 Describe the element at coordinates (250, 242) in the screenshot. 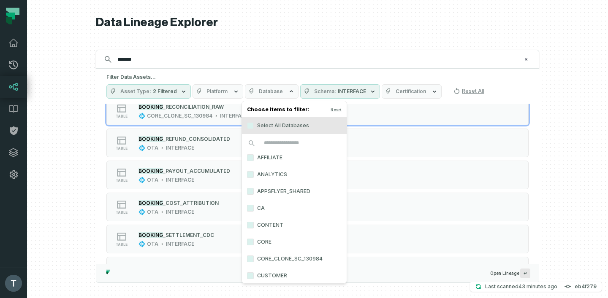

I see `button: CORE` at that location.